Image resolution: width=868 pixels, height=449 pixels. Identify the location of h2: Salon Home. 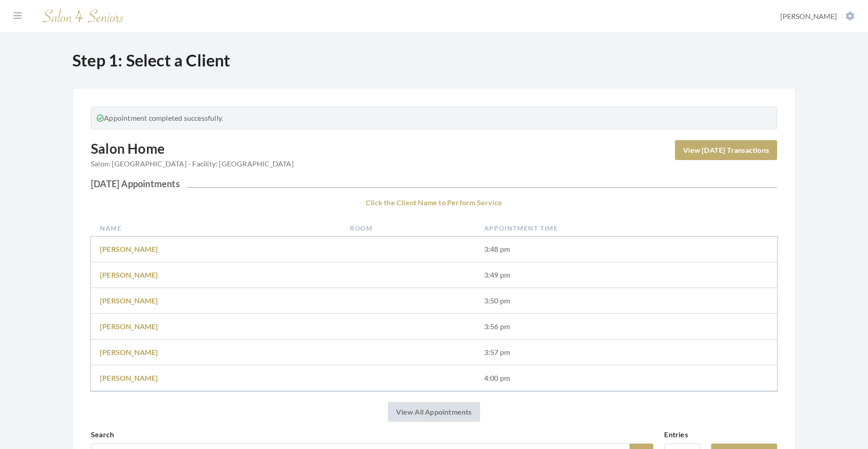
(192, 158).